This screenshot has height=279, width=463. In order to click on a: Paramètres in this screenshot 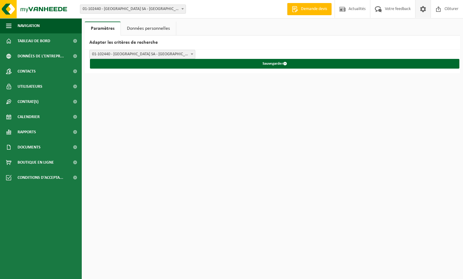, I will do `click(103, 28)`.